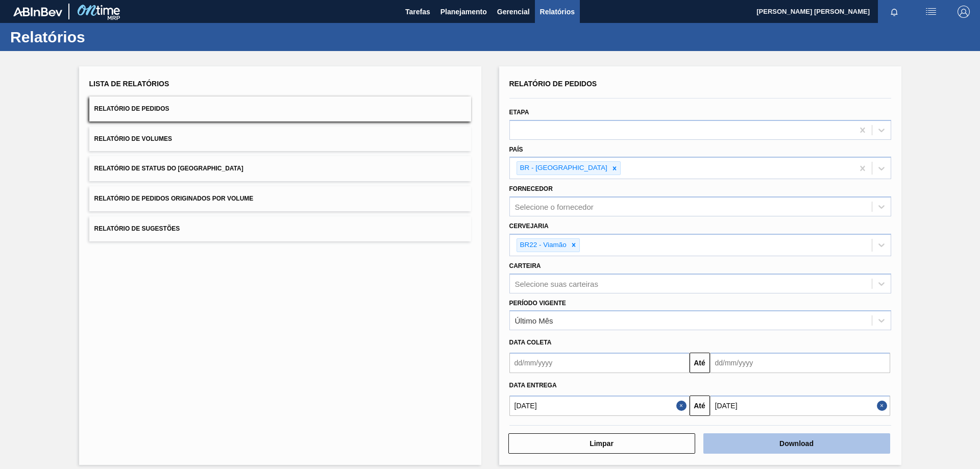 The height and width of the screenshot is (469, 980). What do you see at coordinates (529, 226) in the screenshot?
I see `label: Cervejaria` at bounding box center [529, 226].